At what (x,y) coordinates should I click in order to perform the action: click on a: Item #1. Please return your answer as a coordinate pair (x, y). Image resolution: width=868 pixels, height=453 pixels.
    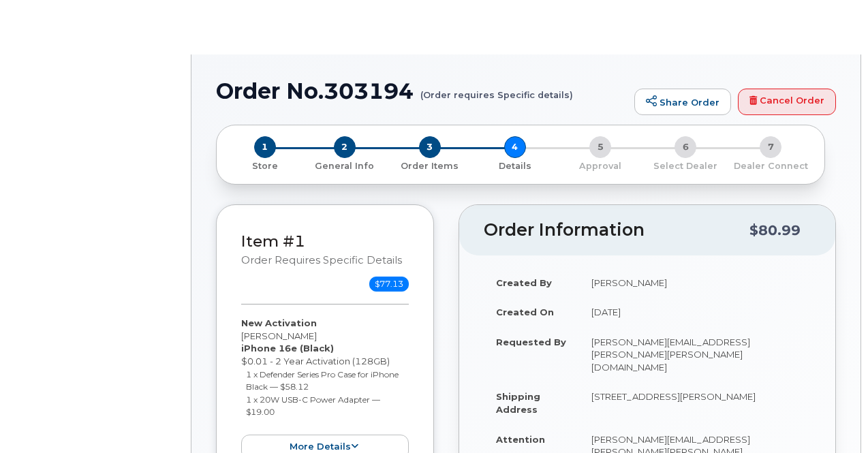
    Looking at the image, I should click on (273, 241).